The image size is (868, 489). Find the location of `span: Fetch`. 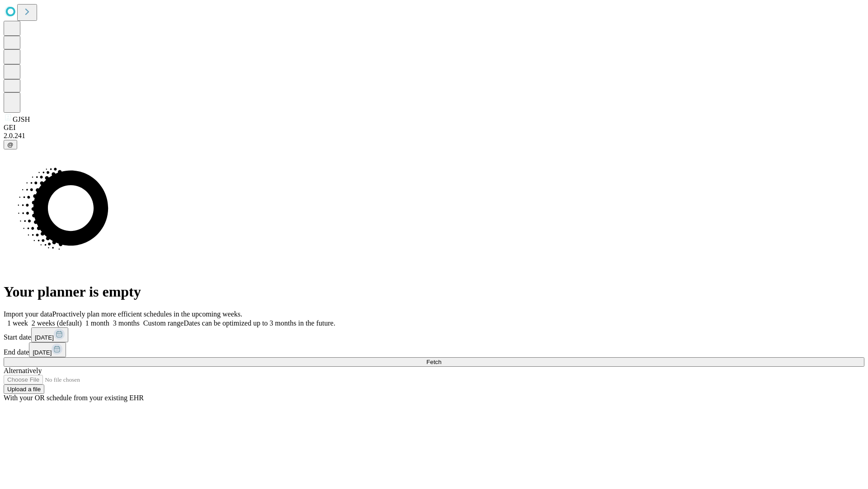

span: Fetch is located at coordinates (434, 361).